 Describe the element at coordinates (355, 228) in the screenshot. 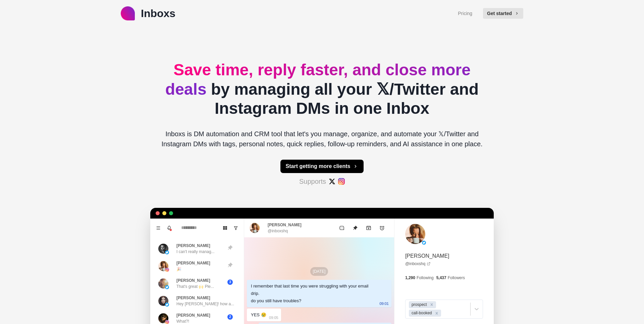

I see `button: Unpin` at that location.